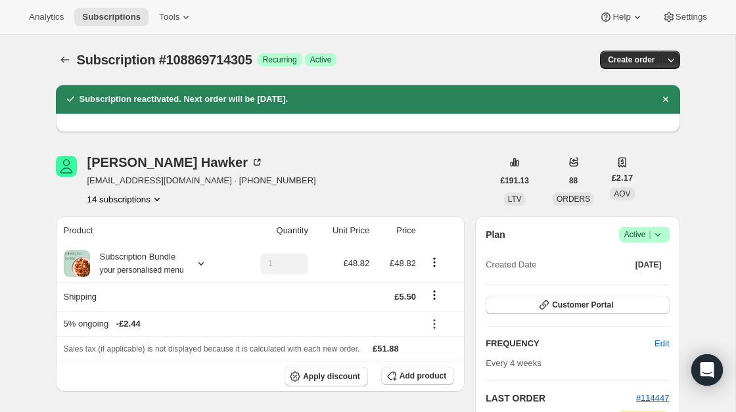 This screenshot has width=736, height=412. Describe the element at coordinates (573, 181) in the screenshot. I see `button: 88` at that location.